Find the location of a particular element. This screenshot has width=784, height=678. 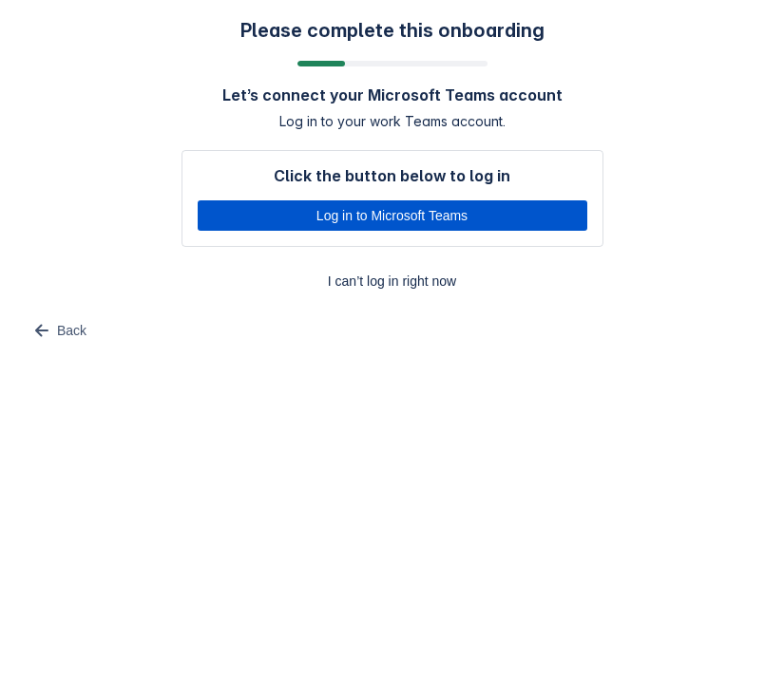

button: I can’t log in right now is located at coordinates (392, 281).